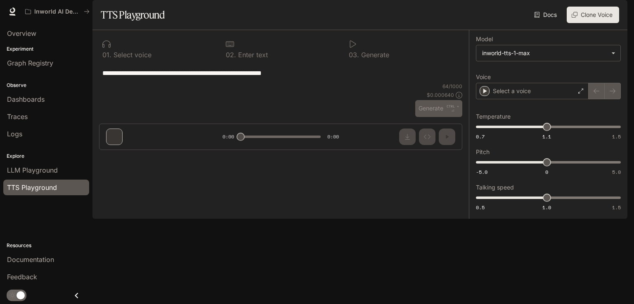  What do you see at coordinates (546, 207) in the screenshot?
I see `span: 1.0` at bounding box center [546, 207].